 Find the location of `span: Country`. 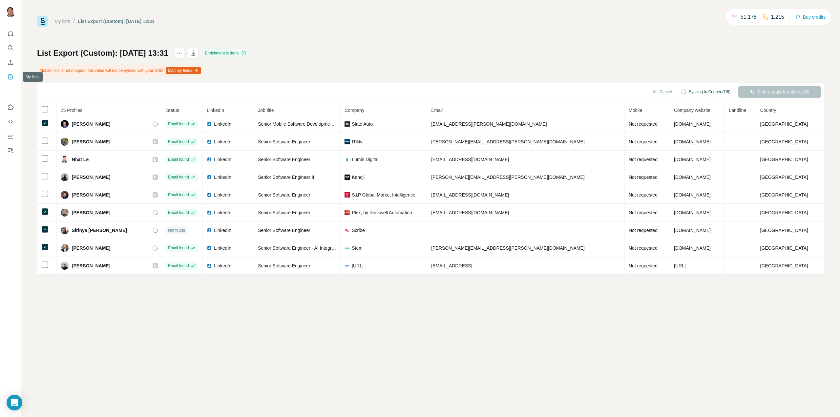

span: Country is located at coordinates (768, 110).